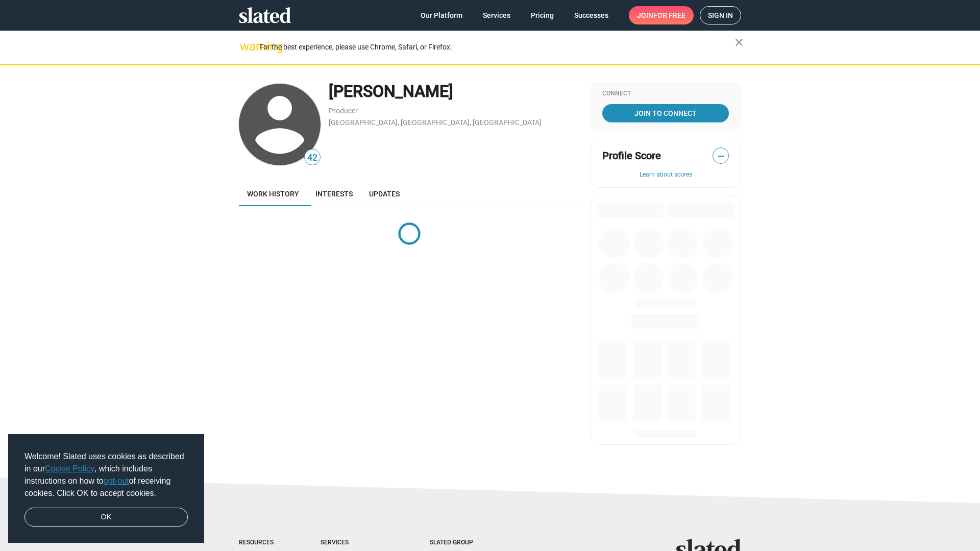  I want to click on div: cookieconsent, so click(106, 488).